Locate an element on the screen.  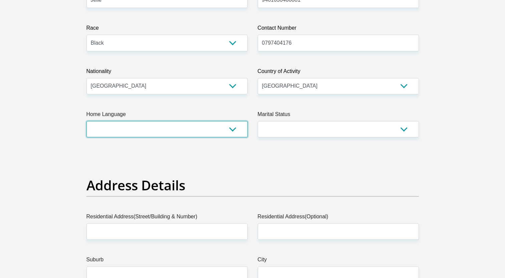
label: Home Language is located at coordinates (167, 116).